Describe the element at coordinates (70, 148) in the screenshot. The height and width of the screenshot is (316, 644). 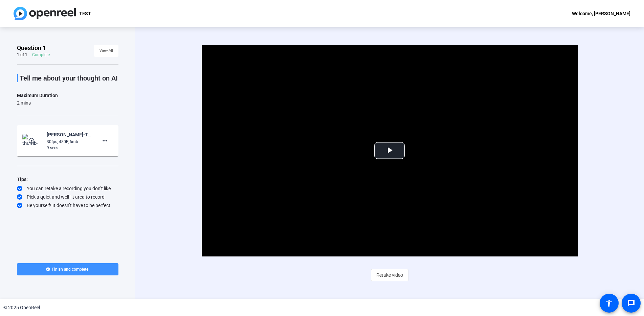
I see `div: 9 secs` at that location.